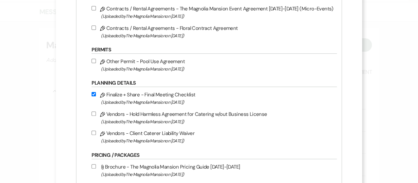  What do you see at coordinates (212, 118) in the screenshot?
I see `label: Vendors - Hold Harmless Agreement for Catering w/out Business License` at bounding box center [212, 118].